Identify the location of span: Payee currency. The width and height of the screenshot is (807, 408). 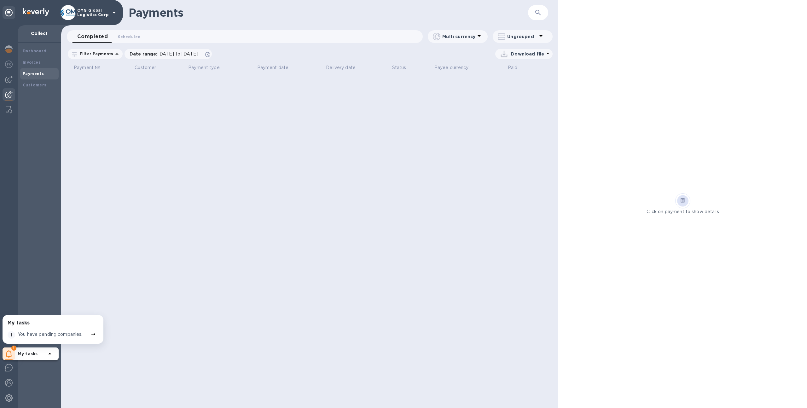
(455, 67).